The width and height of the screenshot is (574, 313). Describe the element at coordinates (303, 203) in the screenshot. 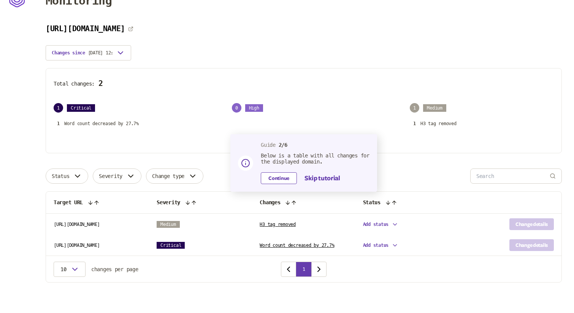

I see `th: Changes` at that location.